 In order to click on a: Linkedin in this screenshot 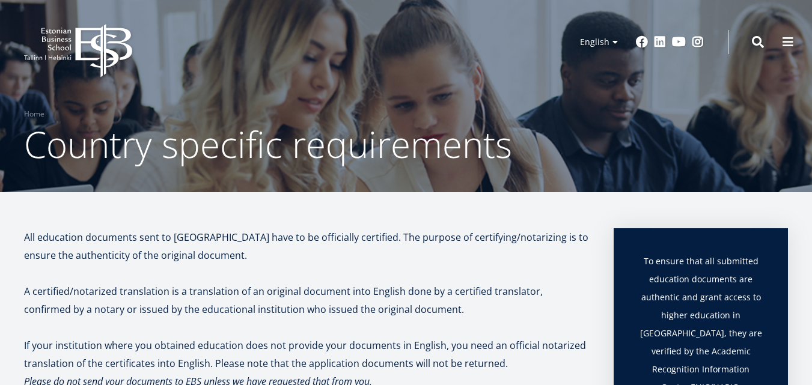, I will do `click(660, 42)`.